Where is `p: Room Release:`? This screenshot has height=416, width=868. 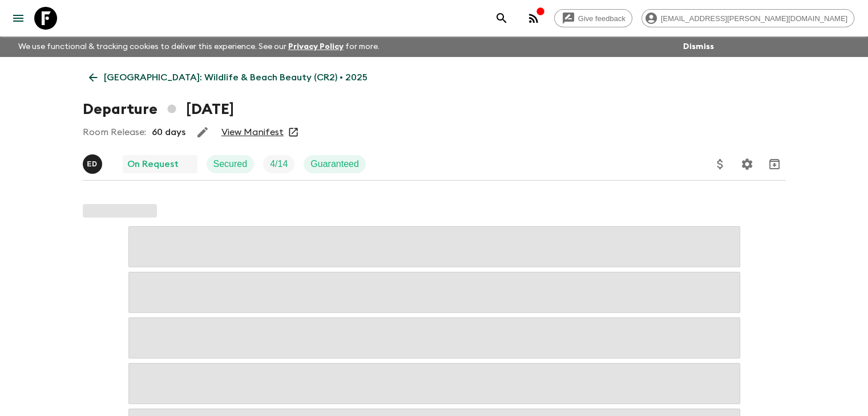
p: Room Release: is located at coordinates (114, 132).